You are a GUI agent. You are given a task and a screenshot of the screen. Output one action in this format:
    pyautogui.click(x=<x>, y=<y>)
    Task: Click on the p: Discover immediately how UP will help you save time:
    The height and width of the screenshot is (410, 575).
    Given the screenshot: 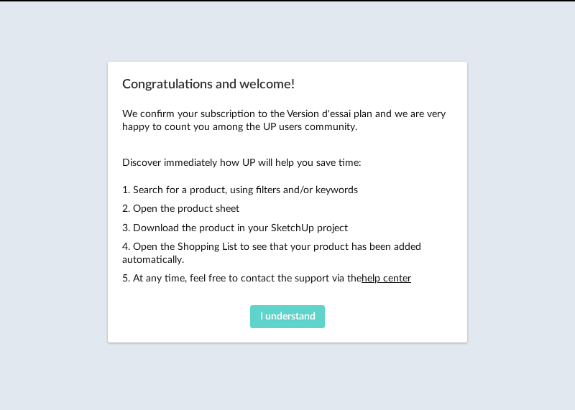 What is the action you would take?
    pyautogui.click(x=287, y=163)
    